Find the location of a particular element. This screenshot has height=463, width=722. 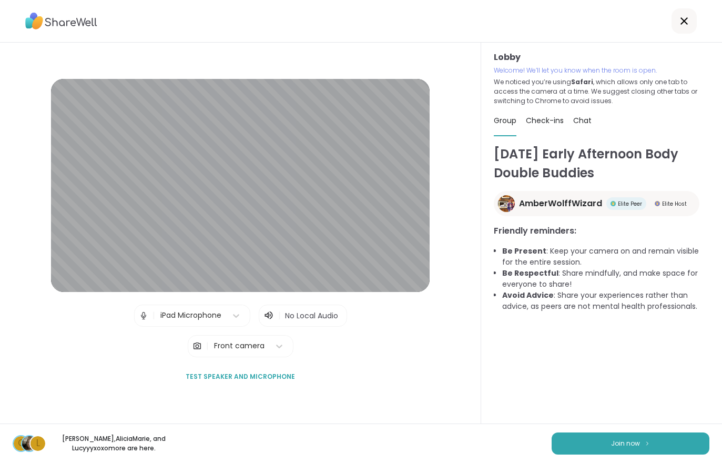

span: Chat is located at coordinates (582, 120).